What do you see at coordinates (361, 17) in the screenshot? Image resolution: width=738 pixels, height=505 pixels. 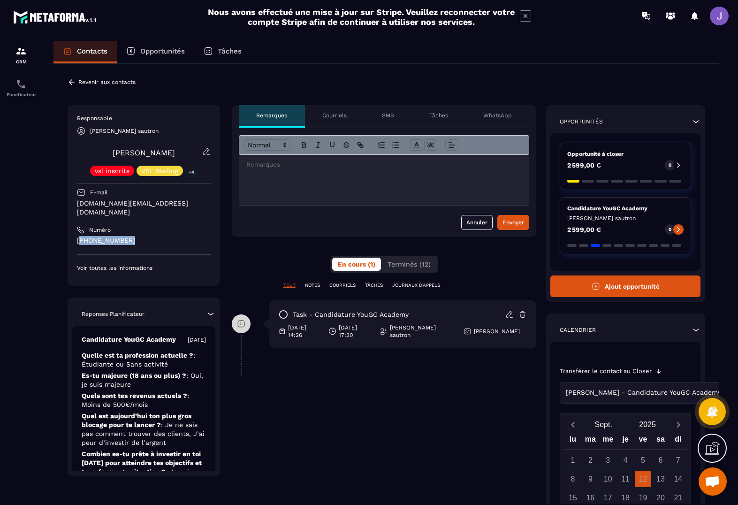 I see `h2: Nous avons effectué une mise à jour sur Stripe. Veuillez reconnecter votre compte Stripe afin de ...` at bounding box center [361, 17].